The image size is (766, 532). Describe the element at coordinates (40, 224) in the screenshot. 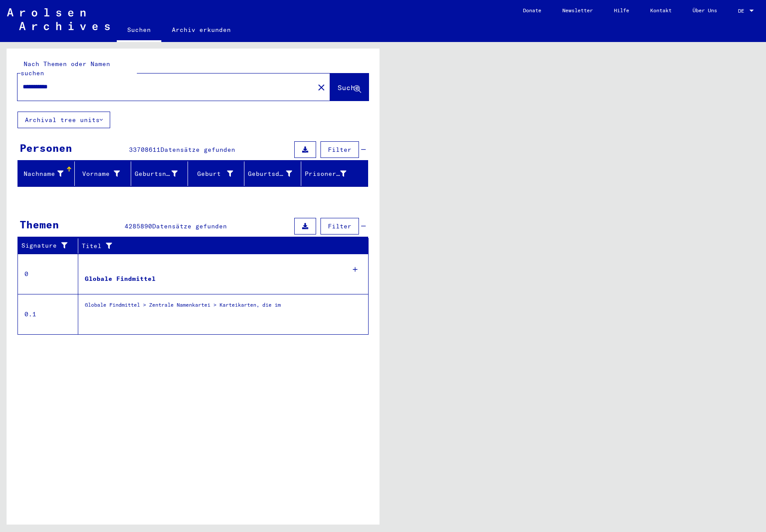

I see `div: Themen` at that location.